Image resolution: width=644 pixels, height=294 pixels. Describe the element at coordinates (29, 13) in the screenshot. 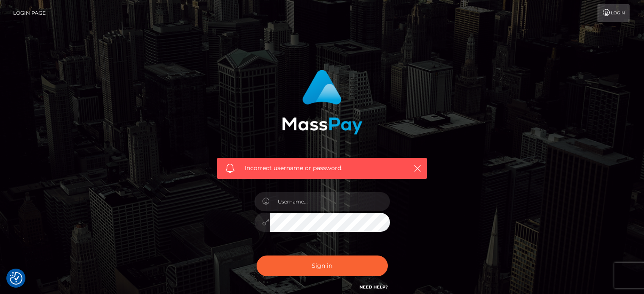

I see `a: Login Page` at that location.